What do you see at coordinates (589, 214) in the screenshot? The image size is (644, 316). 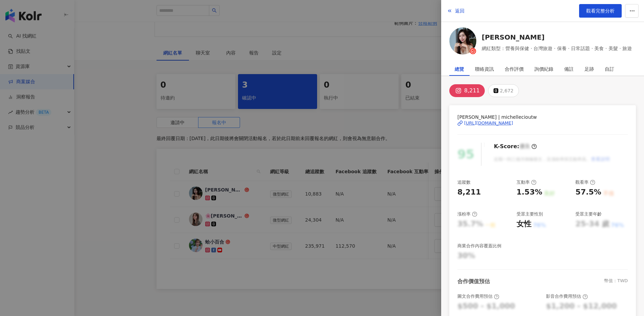 I see `div: 受眾主要年齡` at bounding box center [589, 214].